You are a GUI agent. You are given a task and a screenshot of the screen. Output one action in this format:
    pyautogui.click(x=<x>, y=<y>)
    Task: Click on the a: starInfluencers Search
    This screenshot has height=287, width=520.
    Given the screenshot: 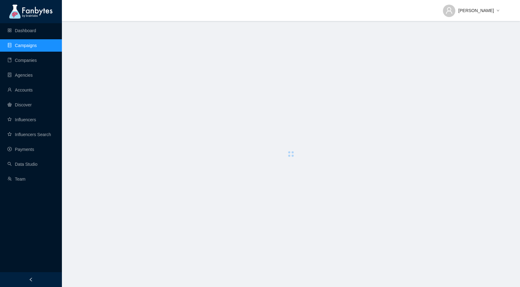 What is the action you would take?
    pyautogui.click(x=29, y=135)
    